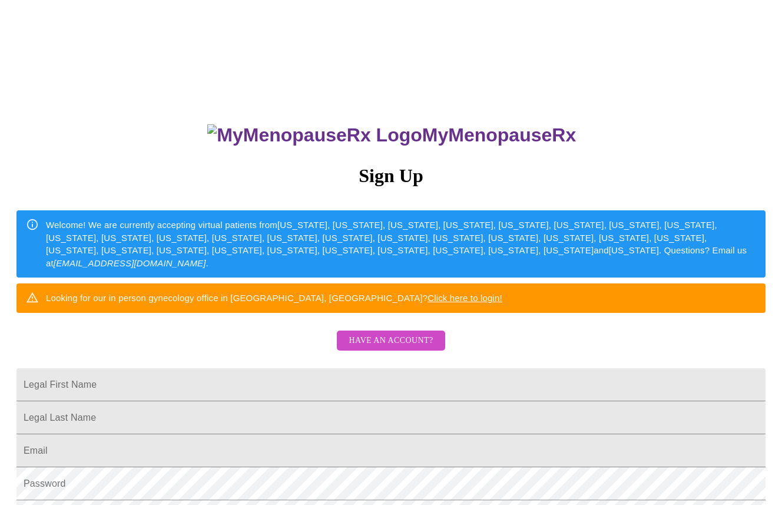 This screenshot has width=782, height=505. I want to click on h3: MyMenopauseRx, so click(392, 135).